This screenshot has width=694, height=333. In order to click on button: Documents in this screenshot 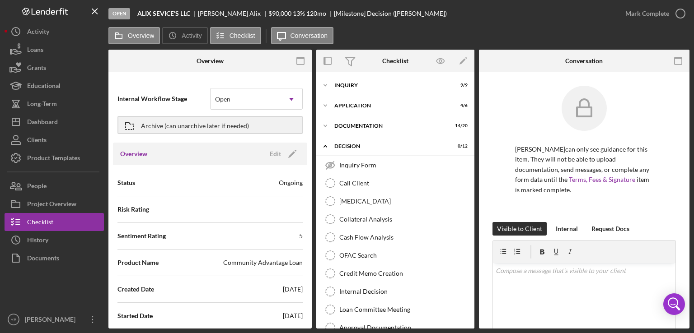, I will do `click(54, 258)`.